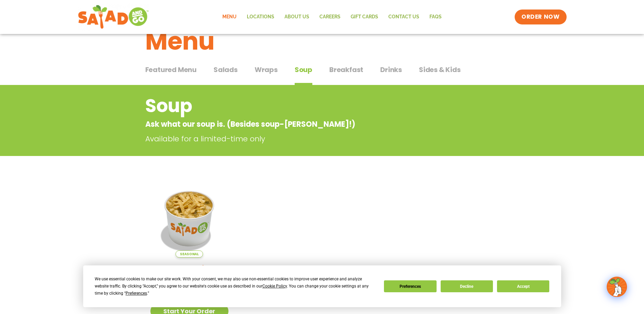  Describe the element at coordinates (617, 287) in the screenshot. I see `img: wpChatIcon` at that location.